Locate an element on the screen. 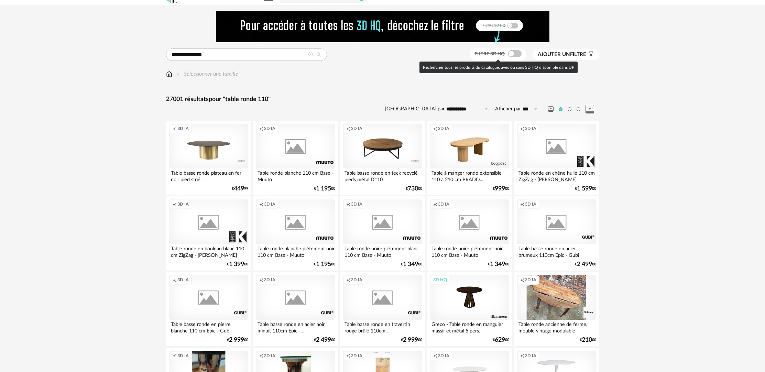 The height and width of the screenshot is (372, 765). span: 1 599 is located at coordinates (584, 189).